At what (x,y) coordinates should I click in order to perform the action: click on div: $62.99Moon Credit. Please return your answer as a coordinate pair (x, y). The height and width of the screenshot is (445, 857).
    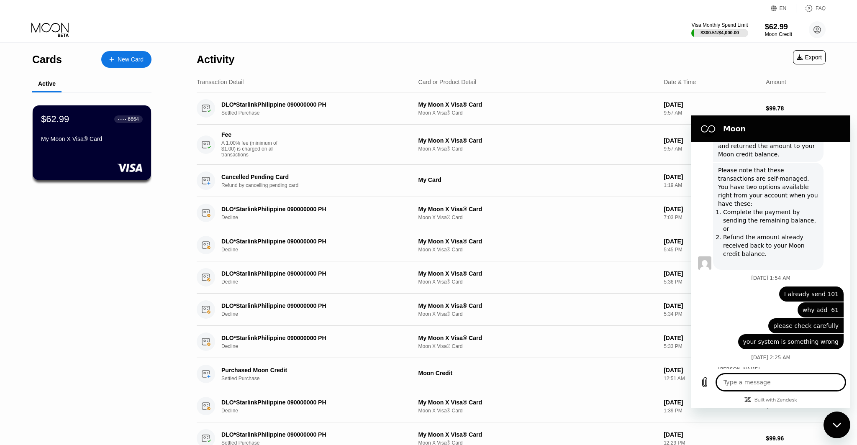
    Looking at the image, I should click on (778, 30).